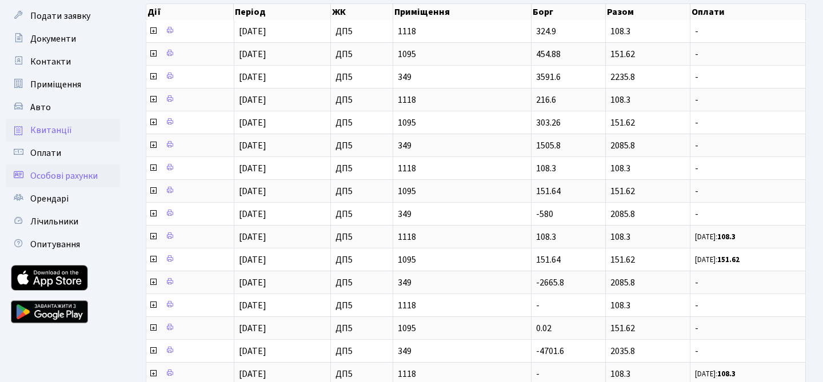 The width and height of the screenshot is (823, 382). What do you see at coordinates (748, 12) in the screenshot?
I see `th: Оплати` at bounding box center [748, 12].